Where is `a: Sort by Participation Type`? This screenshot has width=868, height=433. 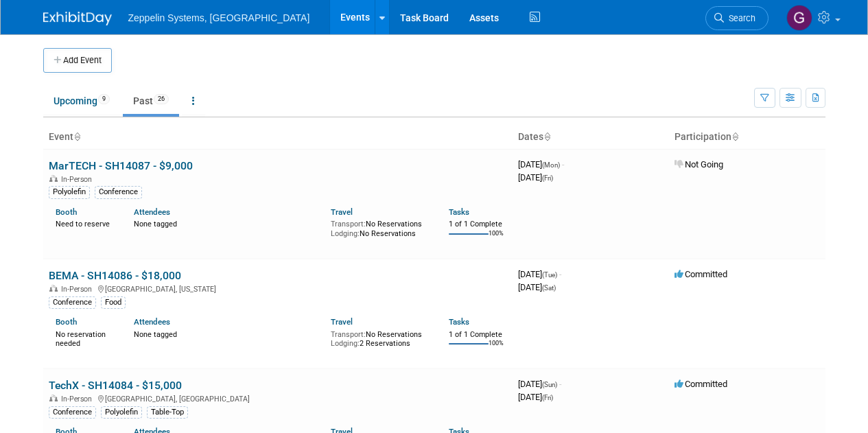 a: Sort by Participation Type is located at coordinates (734, 136).